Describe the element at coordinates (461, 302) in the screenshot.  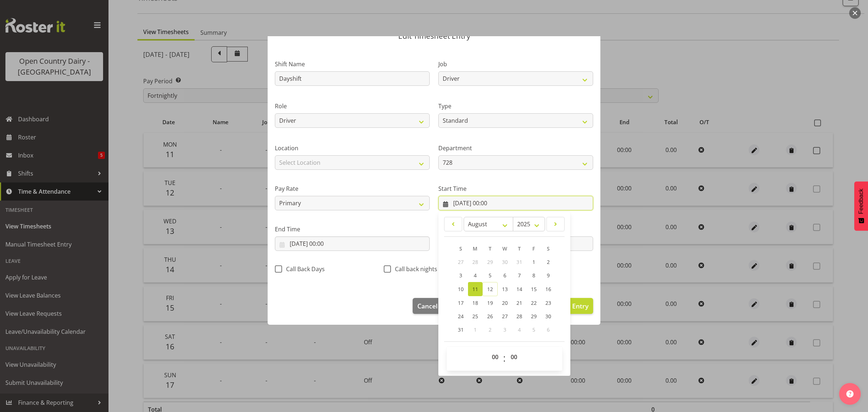
I see `a: 17` at that location.